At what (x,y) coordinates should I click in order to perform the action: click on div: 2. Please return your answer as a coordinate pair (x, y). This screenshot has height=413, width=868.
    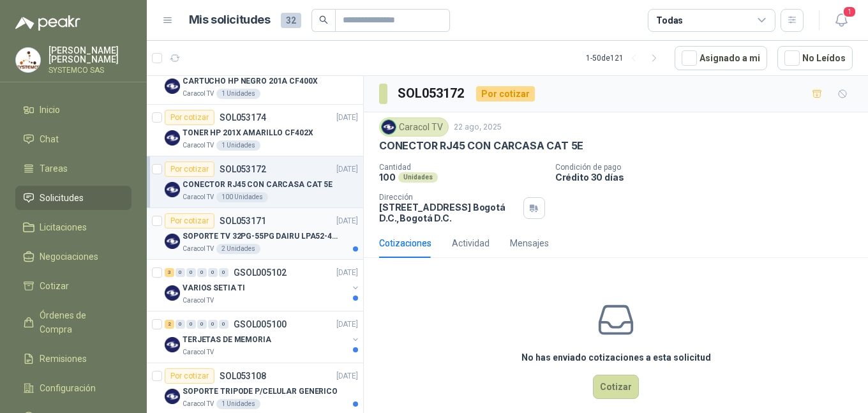
    Looking at the image, I should click on (169, 325).